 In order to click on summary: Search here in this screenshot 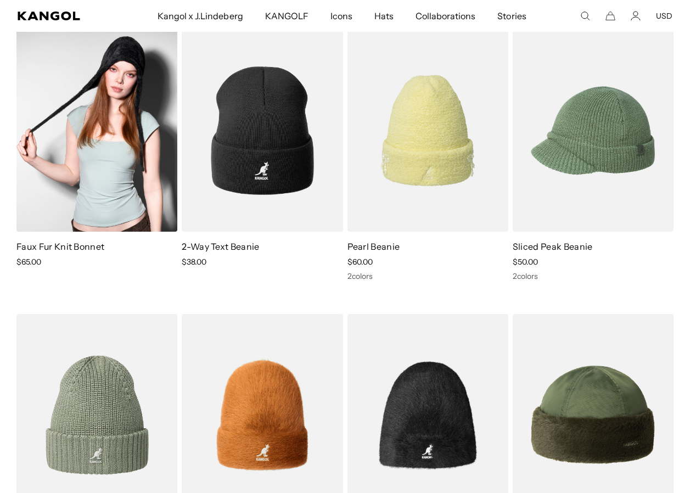, I will do `click(585, 16)`.